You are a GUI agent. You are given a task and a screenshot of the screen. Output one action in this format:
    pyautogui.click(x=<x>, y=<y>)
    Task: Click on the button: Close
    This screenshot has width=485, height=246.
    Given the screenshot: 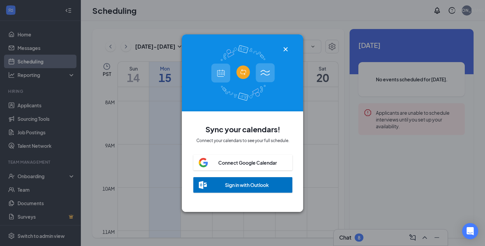 What is the action you would take?
    pyautogui.click(x=286, y=49)
    